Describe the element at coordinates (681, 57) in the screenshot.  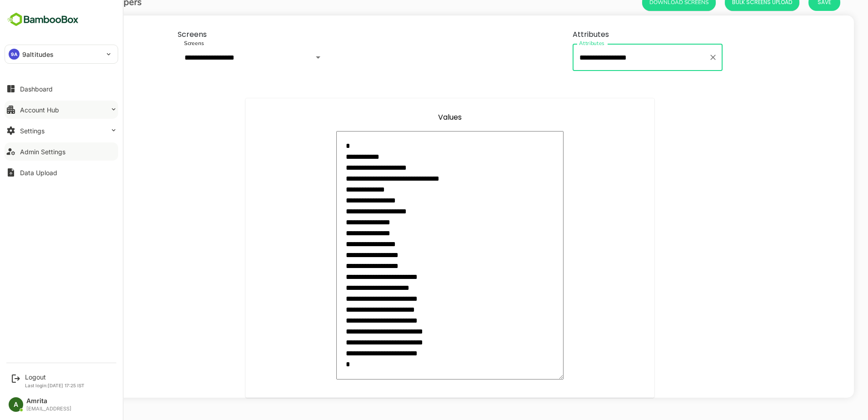
I see `button: Clear` at that location.